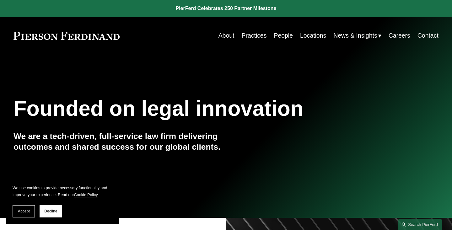 The width and height of the screenshot is (452, 230). What do you see at coordinates (63, 201) in the screenshot?
I see `section: Cookie banner` at bounding box center [63, 201].